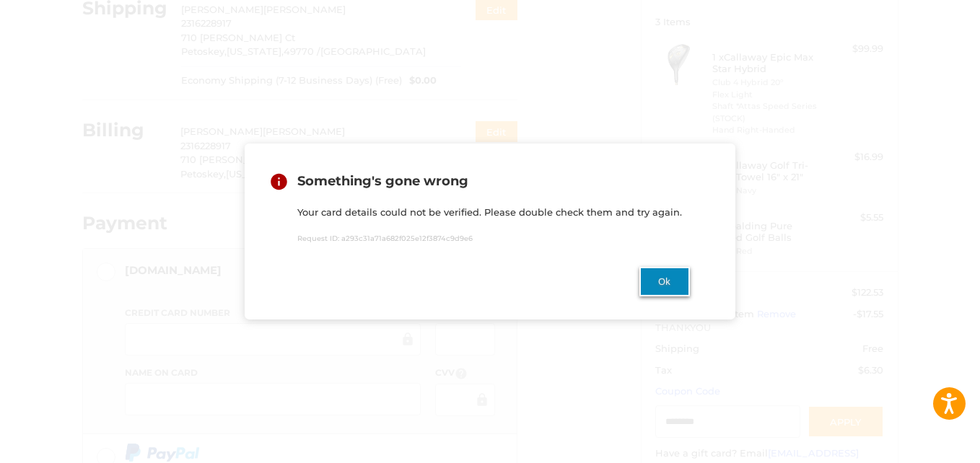 The height and width of the screenshot is (463, 980). Describe the element at coordinates (318, 238) in the screenshot. I see `span: Request ID:` at that location.